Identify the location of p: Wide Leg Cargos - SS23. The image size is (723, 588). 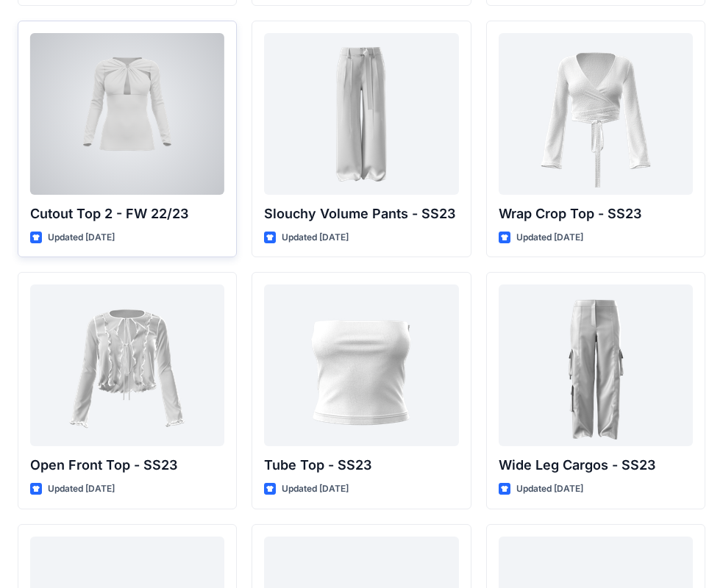
(596, 466).